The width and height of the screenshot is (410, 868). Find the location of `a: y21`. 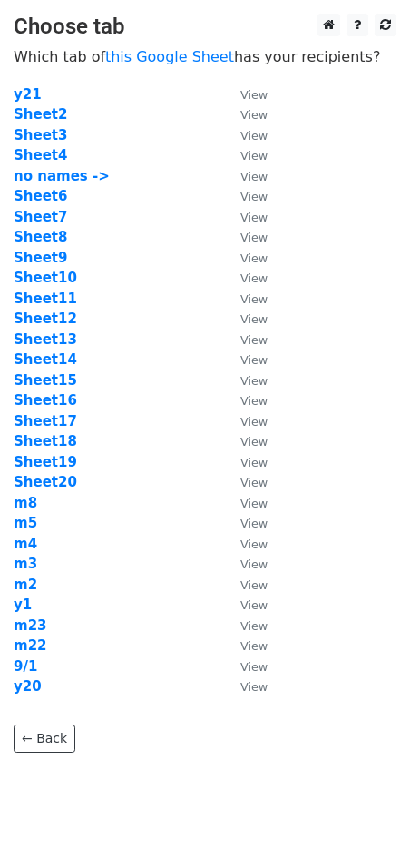

a: y21 is located at coordinates (27, 94).